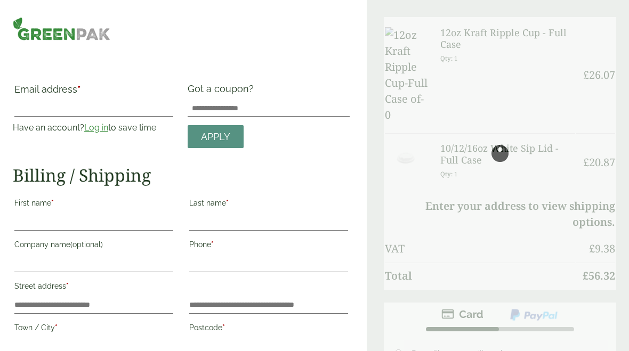  I want to click on a: Log in, so click(96, 127).